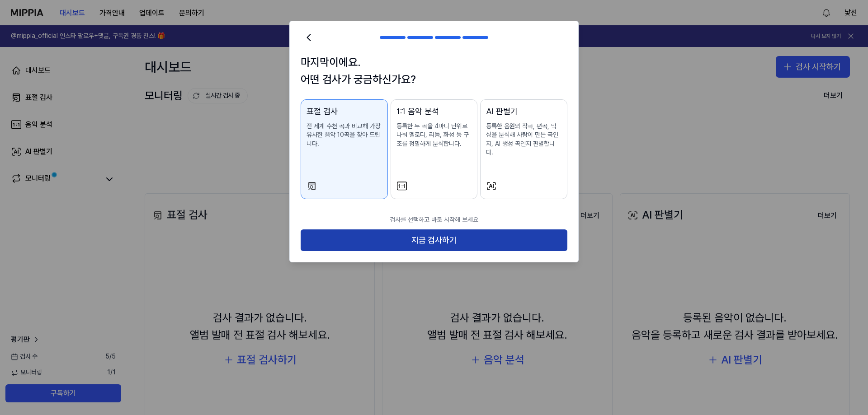  What do you see at coordinates (434, 112) in the screenshot?
I see `div: 1:1 음악 분석` at bounding box center [434, 112].